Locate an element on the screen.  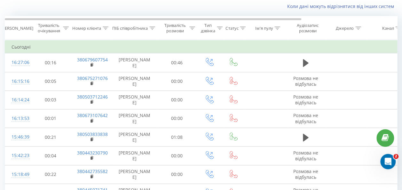
td: 00:16 is located at coordinates (51, 63).